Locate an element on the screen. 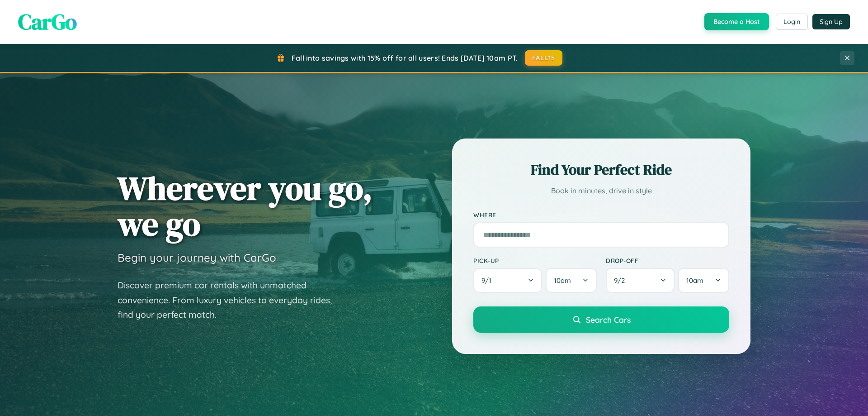 Image resolution: width=868 pixels, height=416 pixels. button: Search Cars is located at coordinates (602, 319).